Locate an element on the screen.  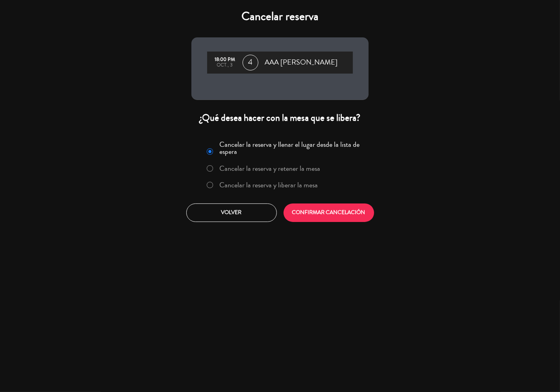
span: 4 is located at coordinates (250, 62).